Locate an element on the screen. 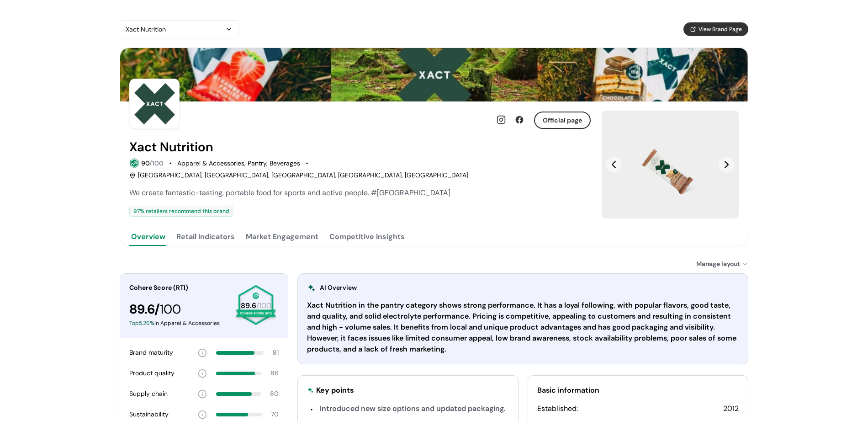  div: 80 percent is located at coordinates (238, 395).